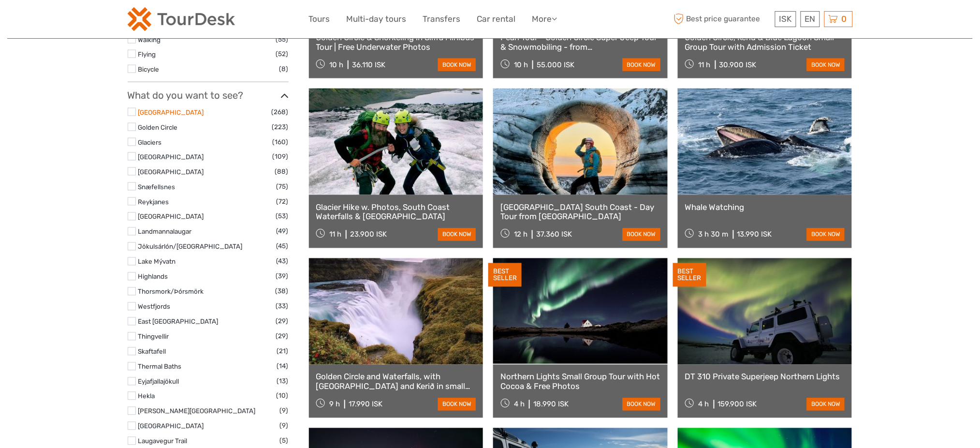 The height and width of the screenshot is (448, 980). What do you see at coordinates (150, 40) in the screenshot?
I see `a: Walking` at bounding box center [150, 40].